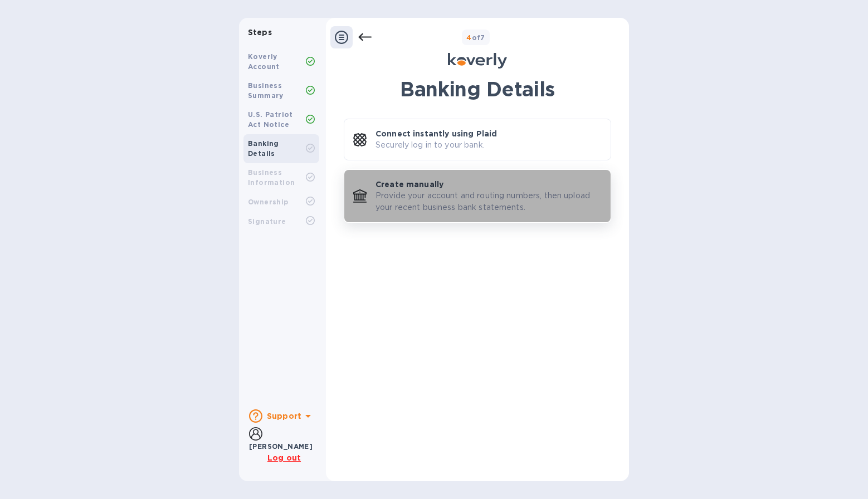 The width and height of the screenshot is (868, 499). What do you see at coordinates (437, 134) in the screenshot?
I see `p: Connect instantly using Plaid` at bounding box center [437, 134].